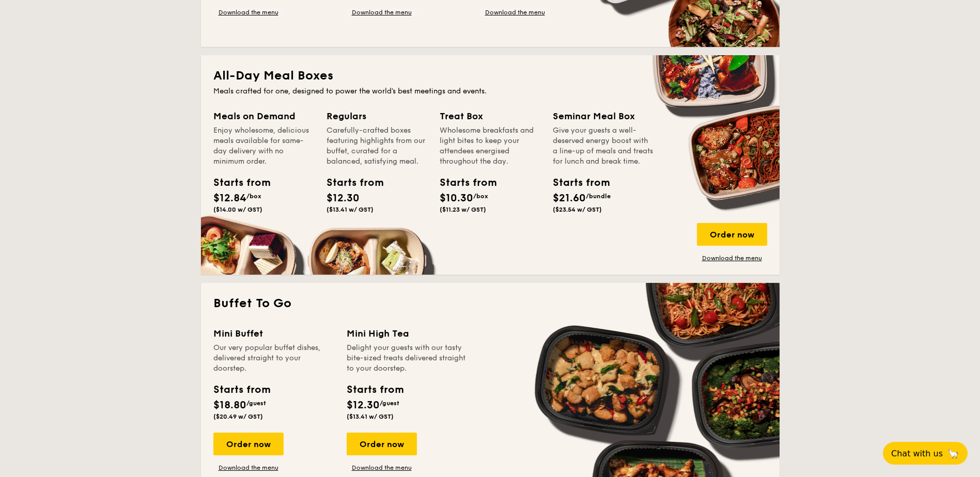 The image size is (980, 477). I want to click on span: ($11.23 w/ GST), so click(463, 209).